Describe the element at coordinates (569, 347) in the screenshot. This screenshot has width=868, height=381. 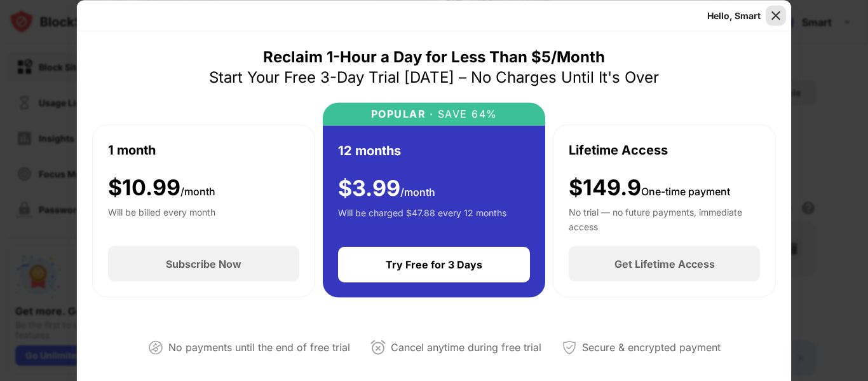
I see `img: secured-payment` at that location.